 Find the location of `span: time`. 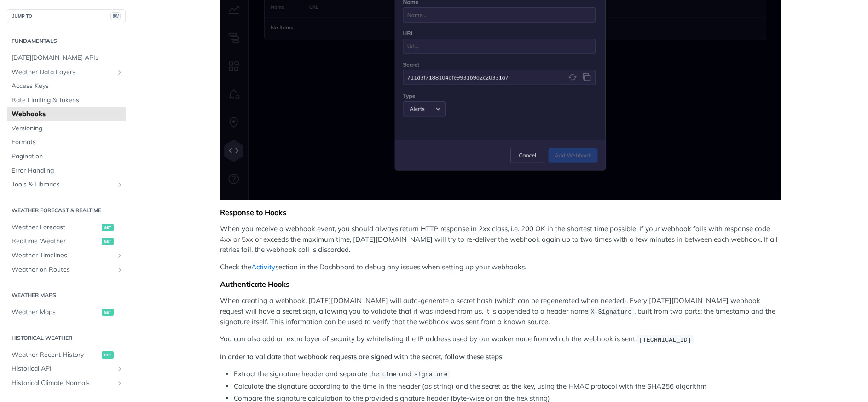

span: time is located at coordinates (389, 374).